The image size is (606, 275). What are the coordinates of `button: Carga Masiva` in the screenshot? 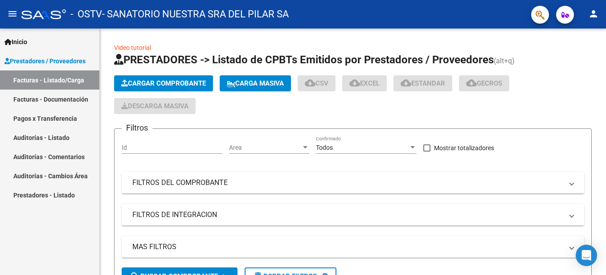 It's located at (255, 83).